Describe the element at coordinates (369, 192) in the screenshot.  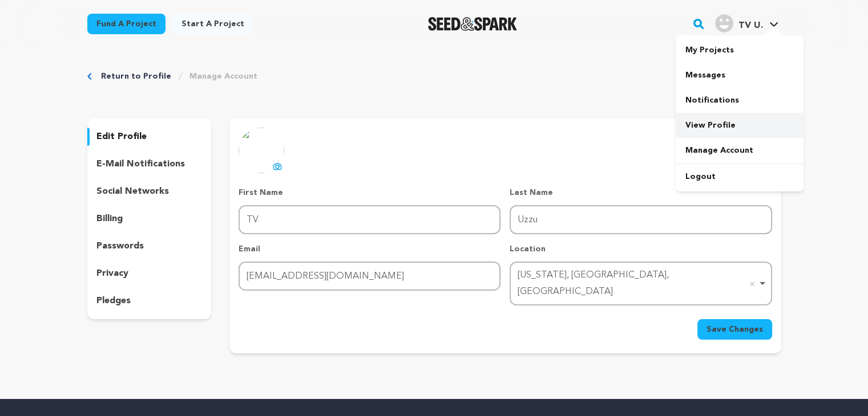
I see `p: First Name` at that location.